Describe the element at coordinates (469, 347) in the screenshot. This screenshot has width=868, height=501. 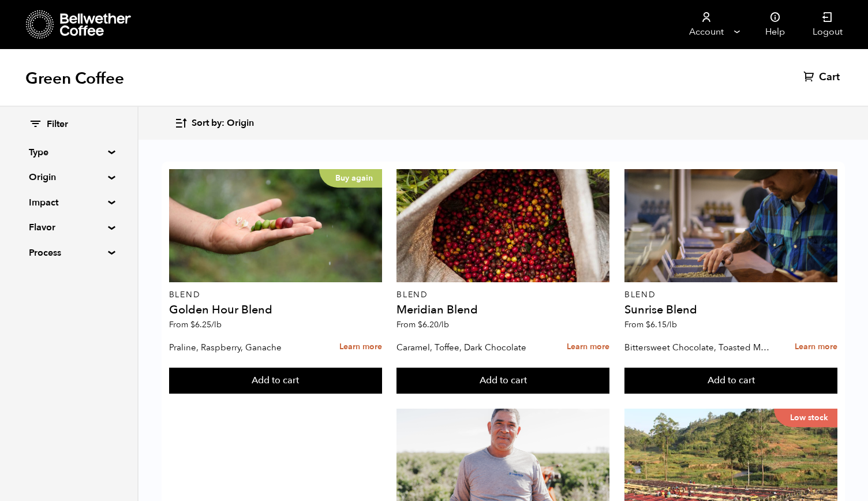
I see `p: Caramel, Toffee, Dark Chocolate` at that location.